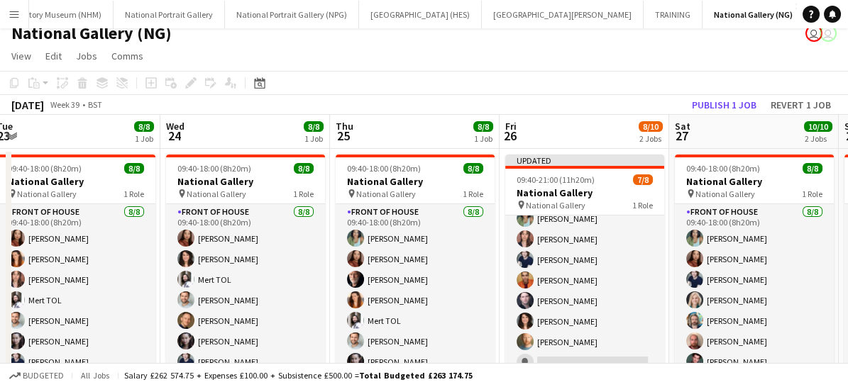 The height and width of the screenshot is (387, 848). What do you see at coordinates (643, 180) in the screenshot?
I see `span: 7/8` at bounding box center [643, 180].